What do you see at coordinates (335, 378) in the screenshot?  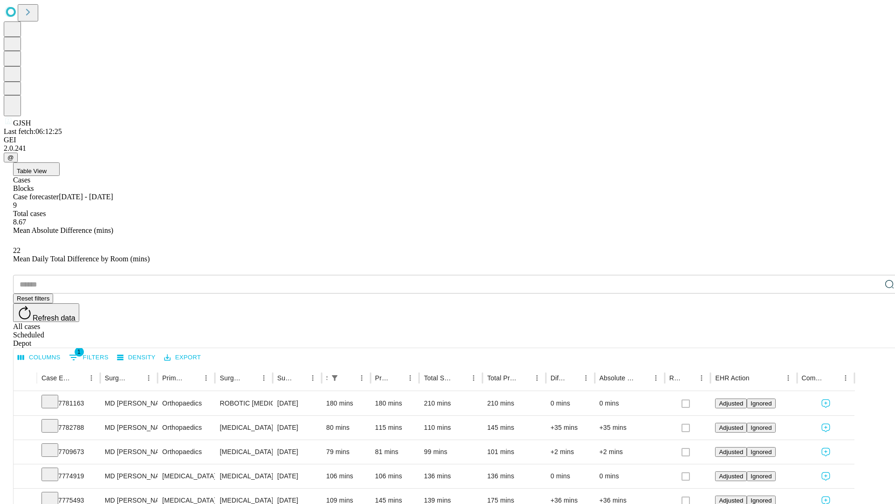 I see `div: 1 active filter` at bounding box center [335, 378].